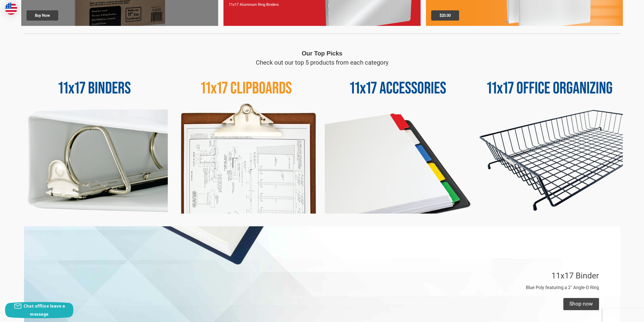 The height and width of the screenshot is (322, 644). What do you see at coordinates (562, 287) in the screenshot?
I see `p: Blue Poly featuring a 2" Angle-D Ring` at bounding box center [562, 287].